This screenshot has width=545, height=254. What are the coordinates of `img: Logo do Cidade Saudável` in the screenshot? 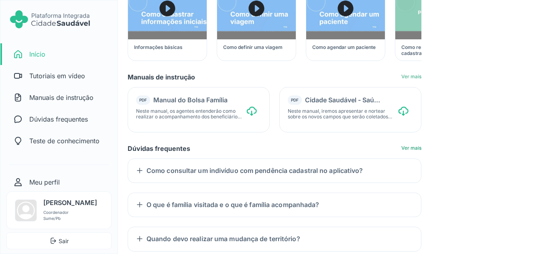 It's located at (50, 19).